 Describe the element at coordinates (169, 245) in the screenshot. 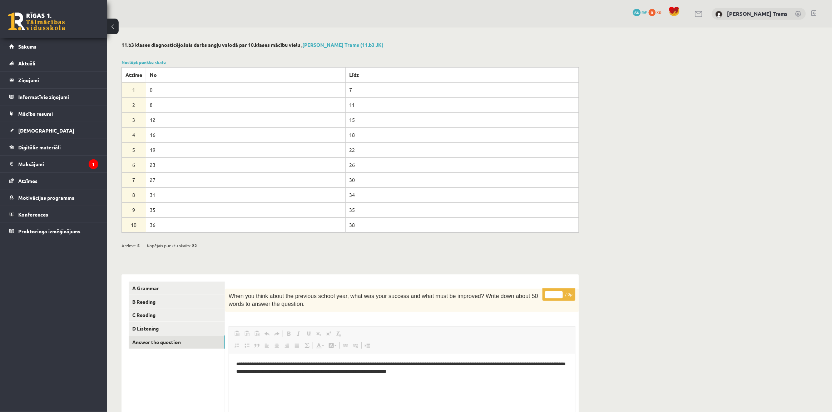

I see `span: Kopējais punktu skaits:` at that location.